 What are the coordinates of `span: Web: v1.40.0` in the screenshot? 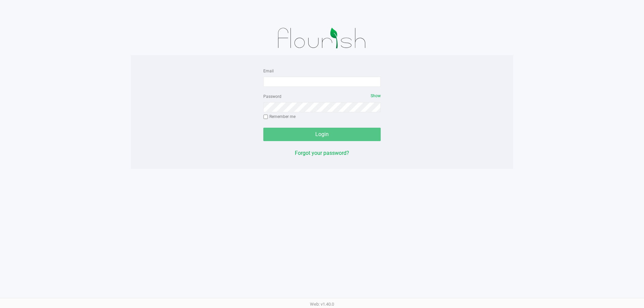 It's located at (322, 304).